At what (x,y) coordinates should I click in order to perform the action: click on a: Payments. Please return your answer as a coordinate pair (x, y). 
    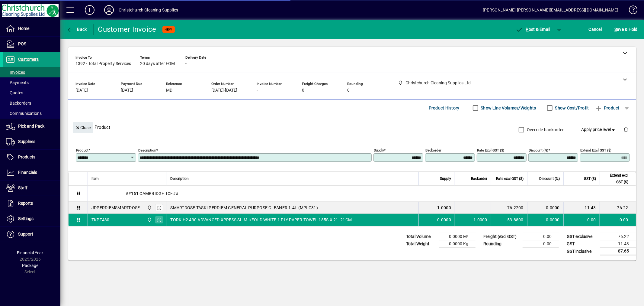
    Looking at the image, I should click on (31, 83).